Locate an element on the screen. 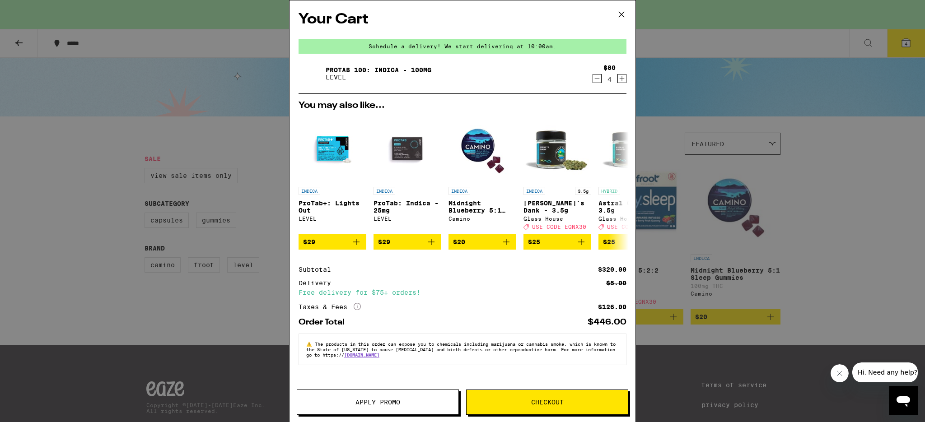 The width and height of the screenshot is (925, 422). p: Astral Cookies - 3.5g is located at coordinates (633, 207).